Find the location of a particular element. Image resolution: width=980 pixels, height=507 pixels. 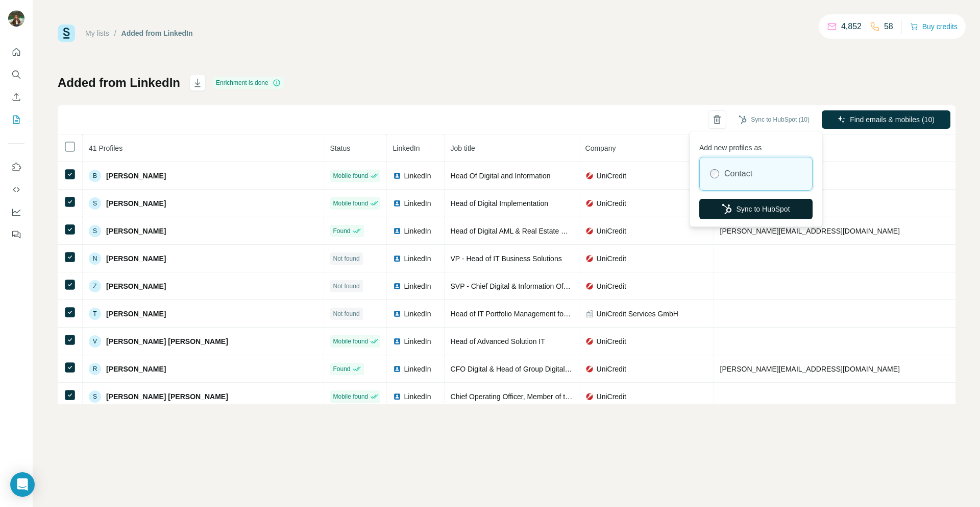

button: Use Surfe on LinkedIn is located at coordinates (17, 167).